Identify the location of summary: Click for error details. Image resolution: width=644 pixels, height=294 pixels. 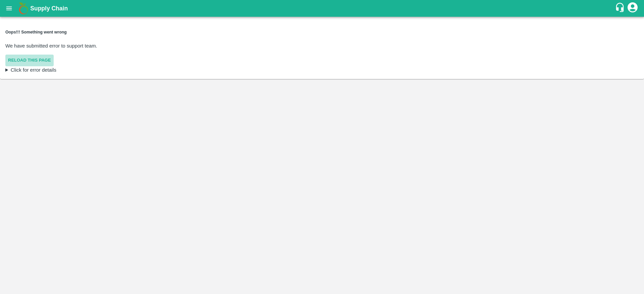
(322, 70).